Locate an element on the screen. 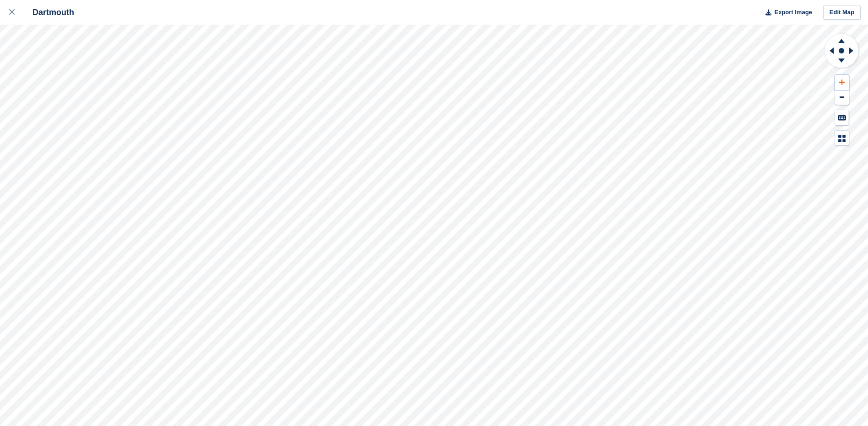 The width and height of the screenshot is (868, 426). button: Zoom In is located at coordinates (842, 82).